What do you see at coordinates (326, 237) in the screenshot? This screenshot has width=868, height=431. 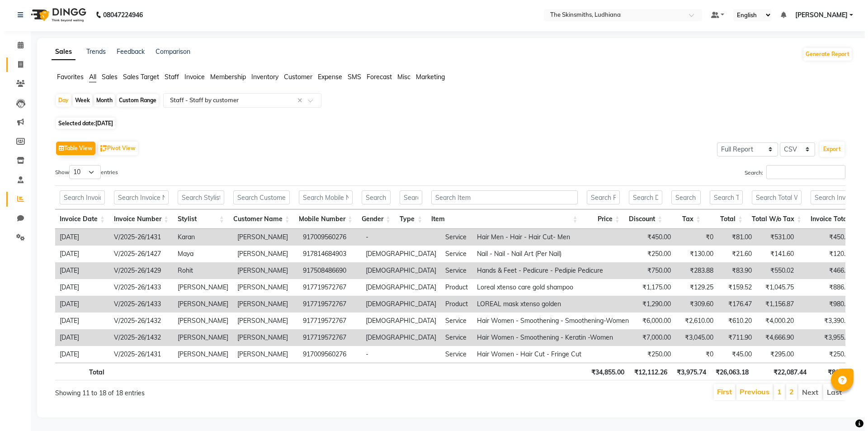 I see `td: 917009560276` at bounding box center [326, 237].